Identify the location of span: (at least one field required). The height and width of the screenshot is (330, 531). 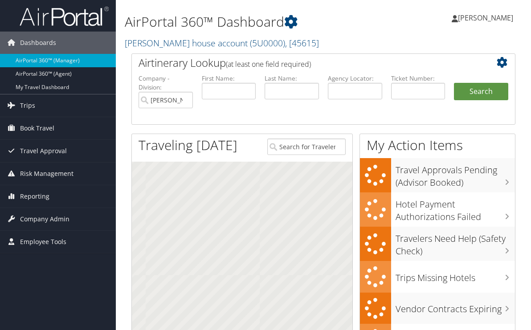
(268, 64).